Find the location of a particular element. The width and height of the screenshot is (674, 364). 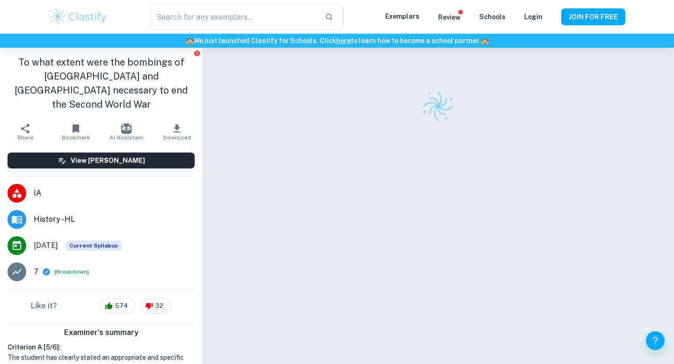

p: 7 is located at coordinates (36, 272).